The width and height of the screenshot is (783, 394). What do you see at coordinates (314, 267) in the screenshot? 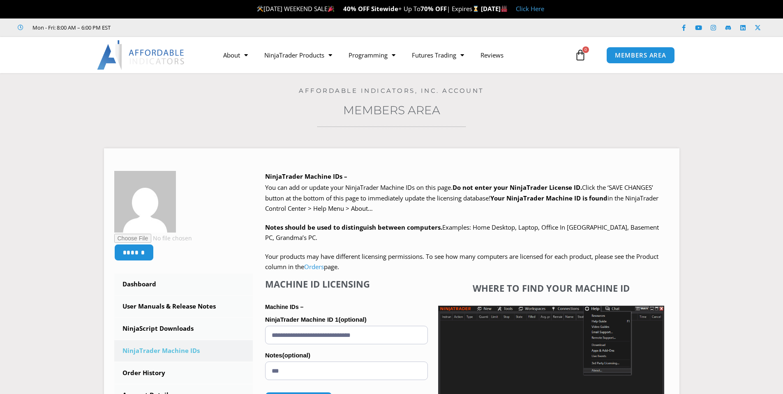
I see `a: Orders` at bounding box center [314, 267].